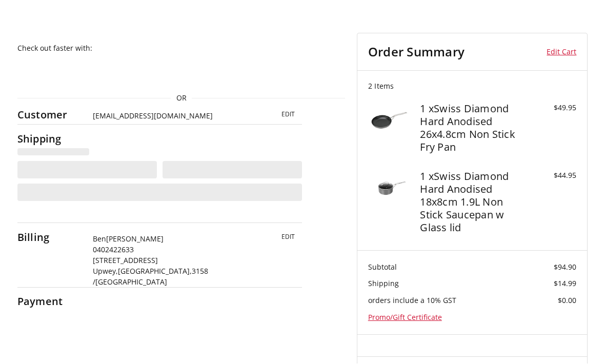  What do you see at coordinates (412, 300) in the screenshot?
I see `span: orders include a 10% GST` at bounding box center [412, 300].